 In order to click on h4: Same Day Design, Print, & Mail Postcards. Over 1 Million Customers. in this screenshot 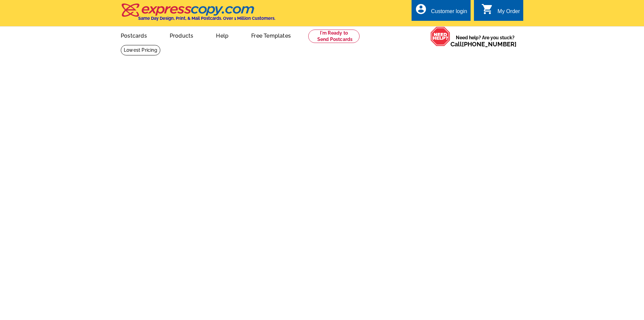, I will do `click(207, 18)`.